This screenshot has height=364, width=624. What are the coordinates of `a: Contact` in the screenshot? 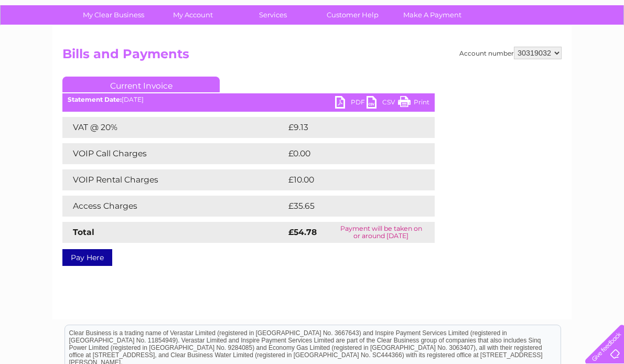 It's located at (567, 48).